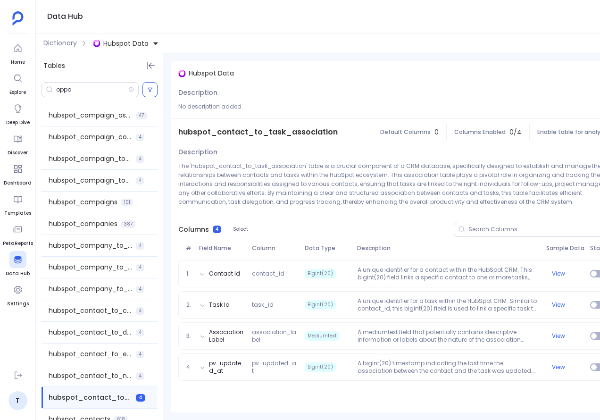  Describe the element at coordinates (17, 143) in the screenshot. I see `a: Discover` at that location.